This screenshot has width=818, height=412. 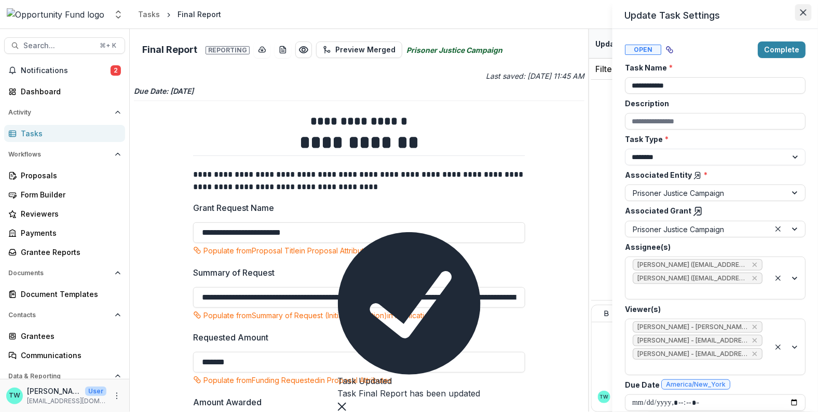 I want to click on label: Viewer(s), so click(x=712, y=309).